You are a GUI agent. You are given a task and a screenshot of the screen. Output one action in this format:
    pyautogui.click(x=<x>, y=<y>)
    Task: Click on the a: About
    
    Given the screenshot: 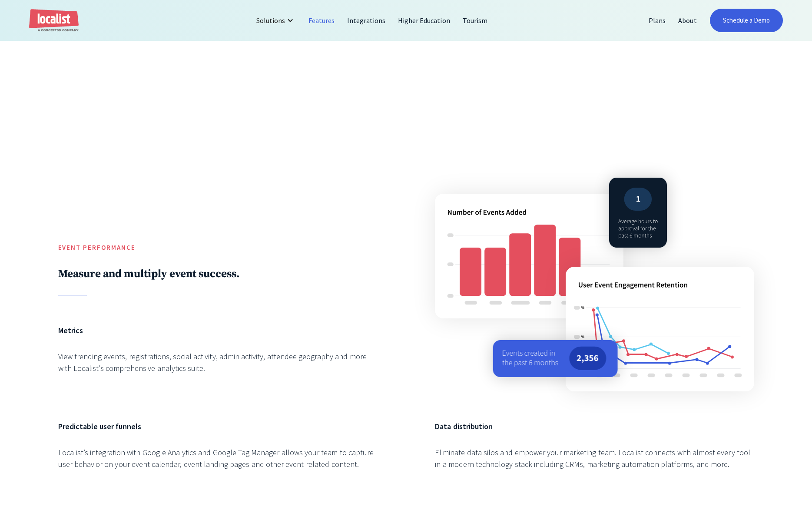 What is the action you would take?
    pyautogui.click(x=687, y=20)
    